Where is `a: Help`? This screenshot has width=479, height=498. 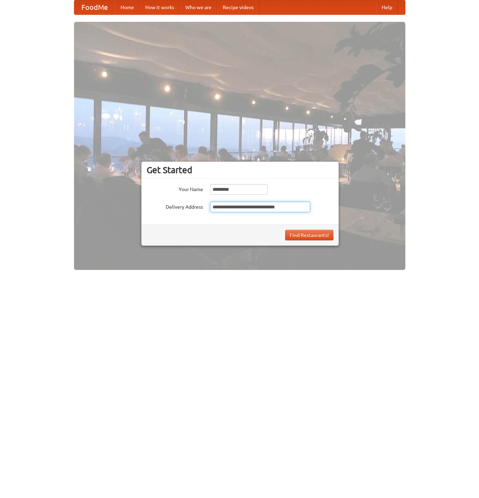
a: Help is located at coordinates (387, 7).